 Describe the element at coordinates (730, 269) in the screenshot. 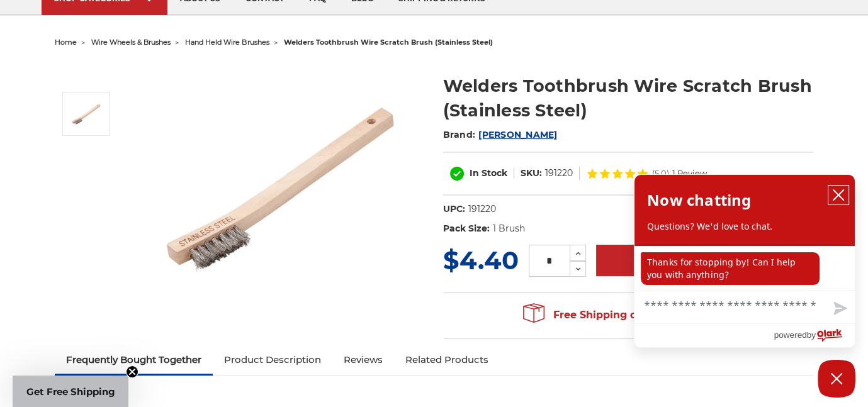

I see `p: Thanks for stopping by! Can I help you with anything?` at that location.